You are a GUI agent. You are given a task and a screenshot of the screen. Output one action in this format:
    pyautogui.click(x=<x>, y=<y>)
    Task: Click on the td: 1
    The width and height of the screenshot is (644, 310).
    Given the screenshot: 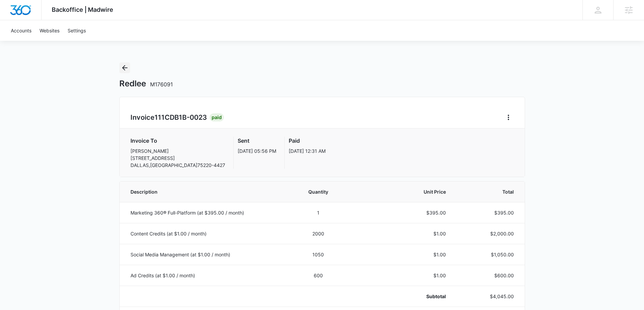 What is the action you would take?
    pyautogui.click(x=318, y=213)
    